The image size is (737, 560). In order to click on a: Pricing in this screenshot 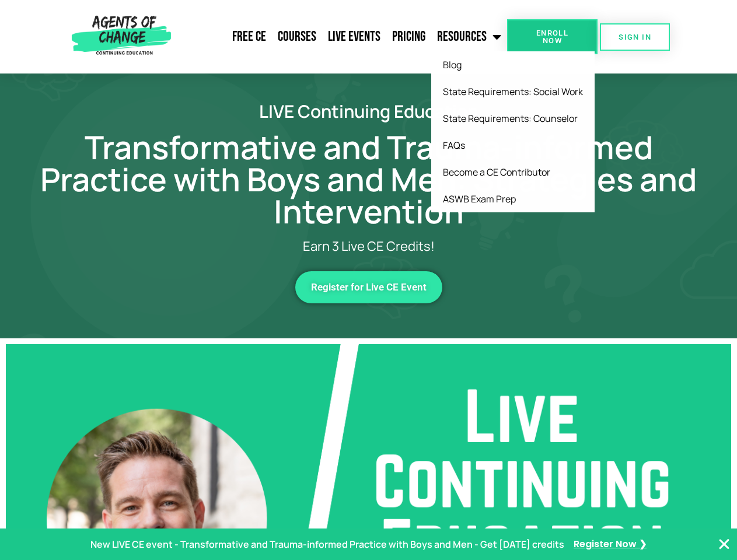, I will do `click(408, 36)`.